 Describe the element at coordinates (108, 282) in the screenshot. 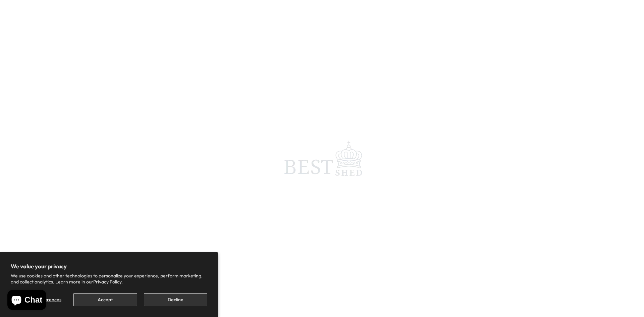

I see `a: Privacy Policy.` at that location.